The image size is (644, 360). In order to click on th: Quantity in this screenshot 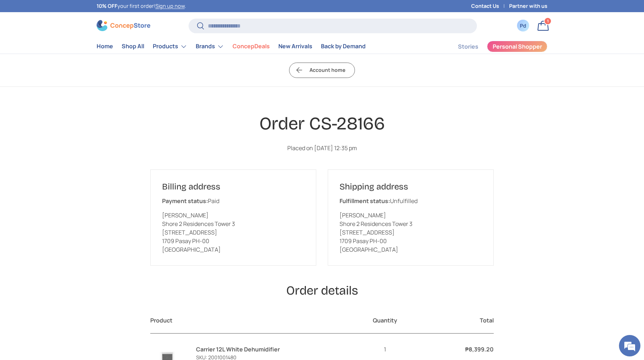, I will do `click(390, 320)`.